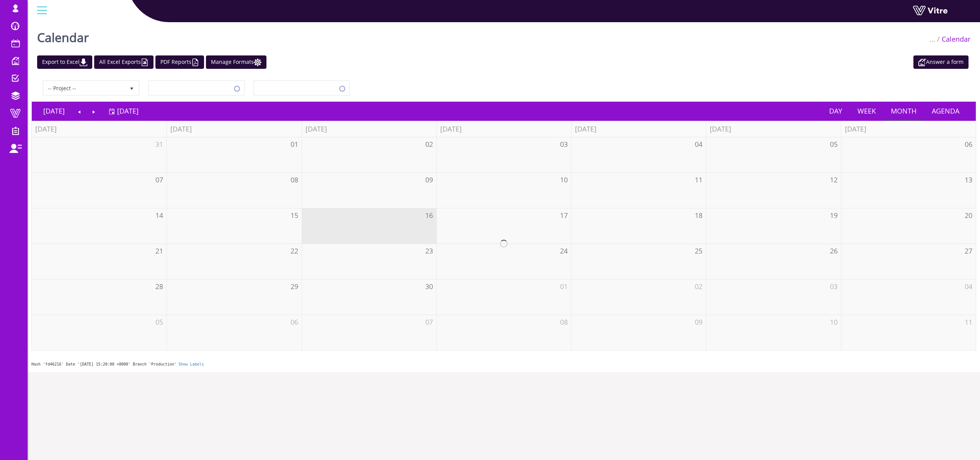 Image resolution: width=980 pixels, height=460 pixels. Describe the element at coordinates (65, 62) in the screenshot. I see `a: Export to Excel` at that location.